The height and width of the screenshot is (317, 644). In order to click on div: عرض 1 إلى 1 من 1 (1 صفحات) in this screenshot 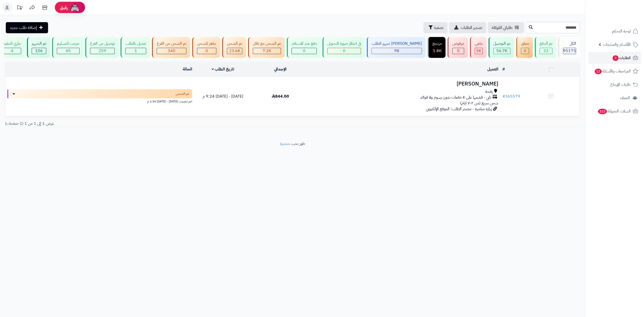, I will do `click(147, 124)`.